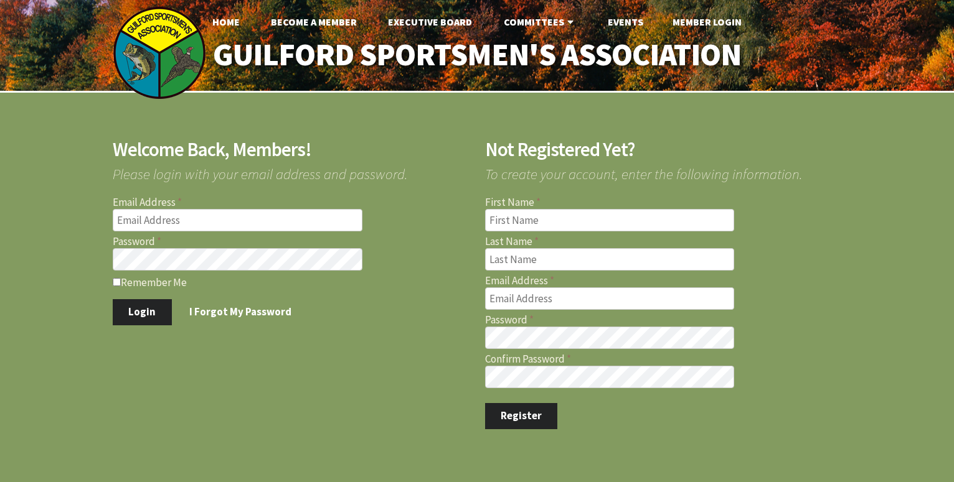  What do you see at coordinates (663, 202) in the screenshot?
I see `label: First Name` at bounding box center [663, 202].